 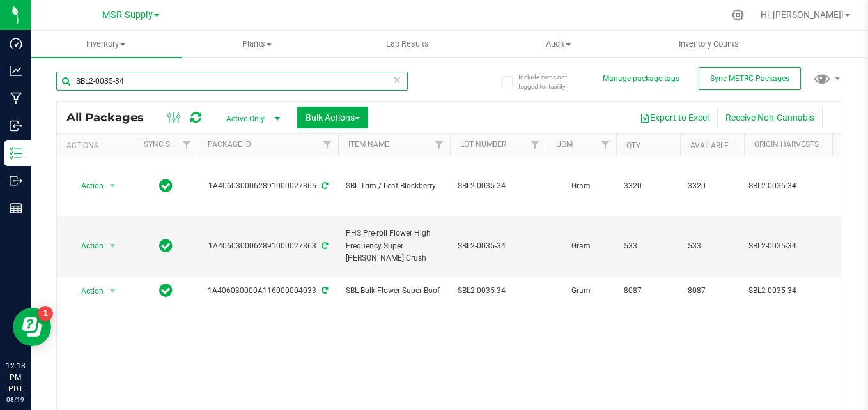 What do you see at coordinates (550, 81) in the screenshot?
I see `span: Include items not tagged for facility` at bounding box center [550, 81].